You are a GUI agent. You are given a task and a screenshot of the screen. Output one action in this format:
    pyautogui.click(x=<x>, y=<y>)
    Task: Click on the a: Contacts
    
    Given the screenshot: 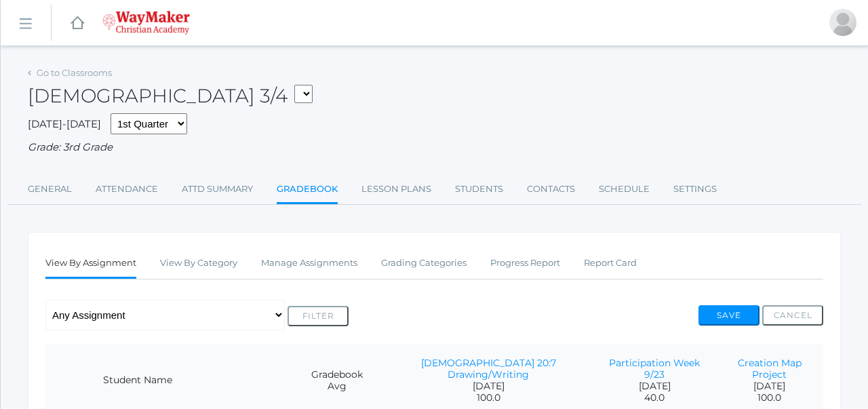 What is the action you would take?
    pyautogui.click(x=550, y=189)
    